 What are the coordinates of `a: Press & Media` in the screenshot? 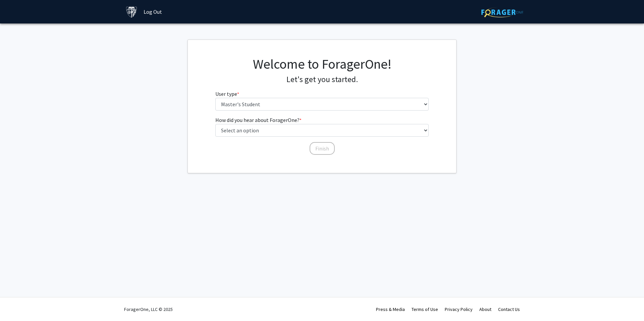 It's located at (390, 309).